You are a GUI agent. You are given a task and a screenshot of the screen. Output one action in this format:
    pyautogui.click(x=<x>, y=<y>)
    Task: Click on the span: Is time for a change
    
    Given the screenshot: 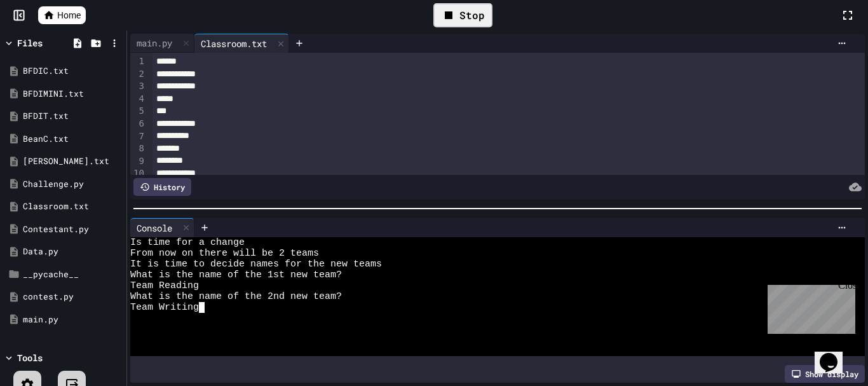 What is the action you would take?
    pyautogui.click(x=187, y=242)
    